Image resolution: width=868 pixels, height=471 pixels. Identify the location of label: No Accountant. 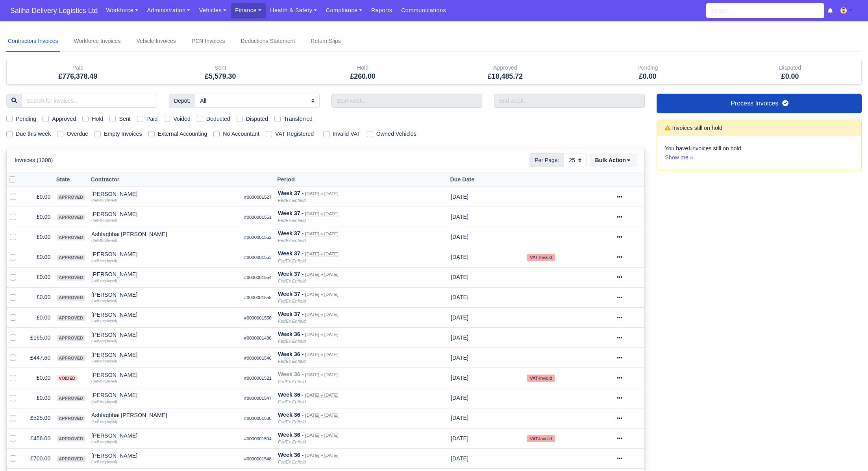
(241, 134).